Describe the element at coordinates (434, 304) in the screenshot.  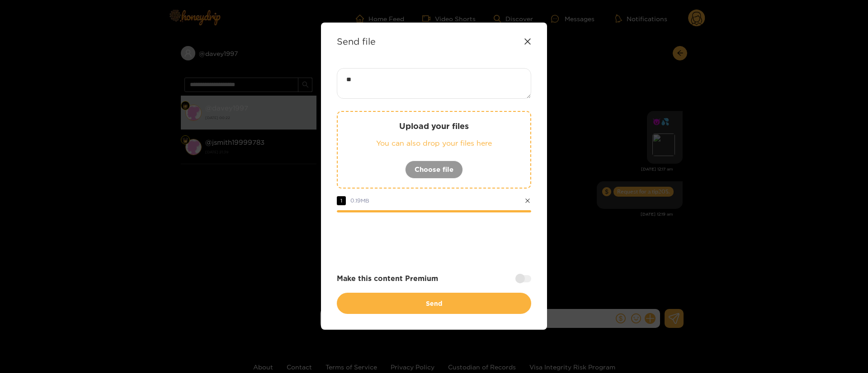
I see `button: Send` at that location.